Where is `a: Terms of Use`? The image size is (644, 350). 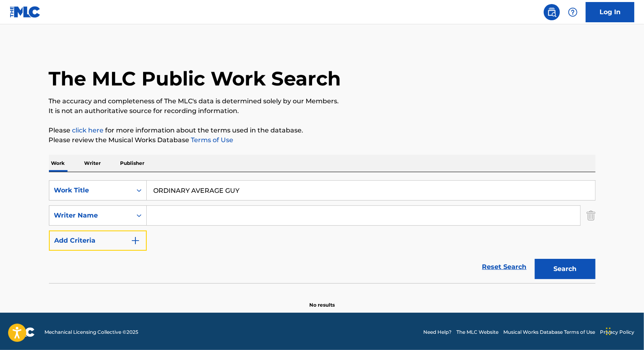
a: Terms of Use is located at coordinates (212, 140).